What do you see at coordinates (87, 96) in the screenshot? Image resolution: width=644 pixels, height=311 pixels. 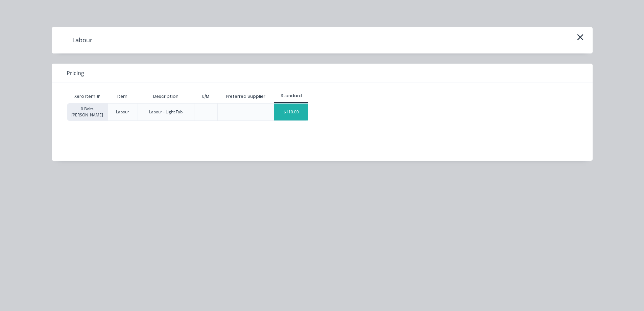 I see `div: Xero Item #` at bounding box center [87, 96].